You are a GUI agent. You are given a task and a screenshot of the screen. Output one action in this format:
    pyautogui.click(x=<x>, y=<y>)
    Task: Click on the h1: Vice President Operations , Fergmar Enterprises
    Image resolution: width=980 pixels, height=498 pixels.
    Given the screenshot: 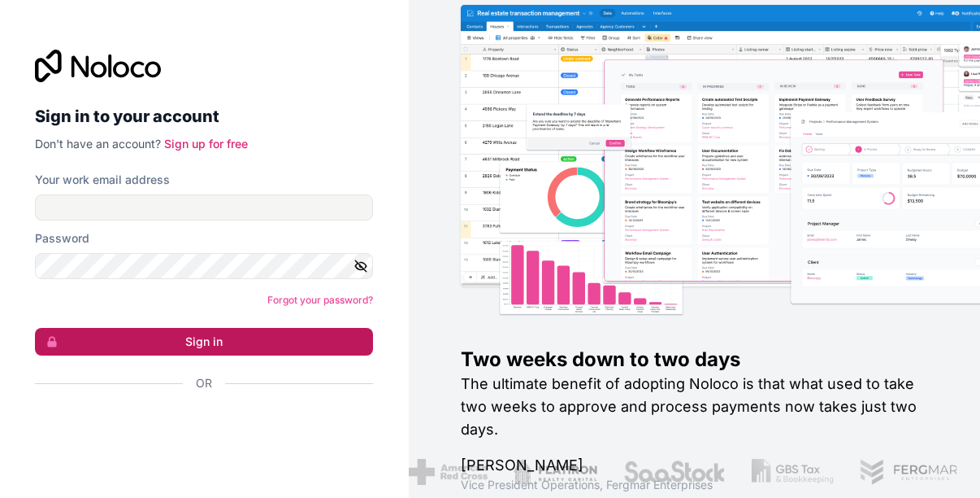 What is the action you would take?
    pyautogui.click(x=695, y=485)
    